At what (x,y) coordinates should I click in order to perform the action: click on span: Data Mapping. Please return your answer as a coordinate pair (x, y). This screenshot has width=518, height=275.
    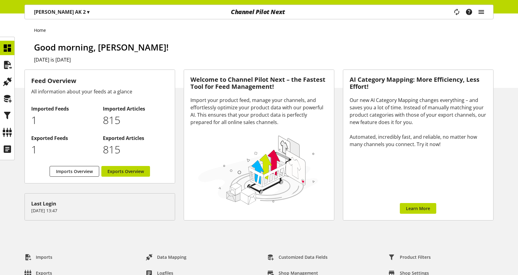
    Looking at the image, I should click on (172, 257).